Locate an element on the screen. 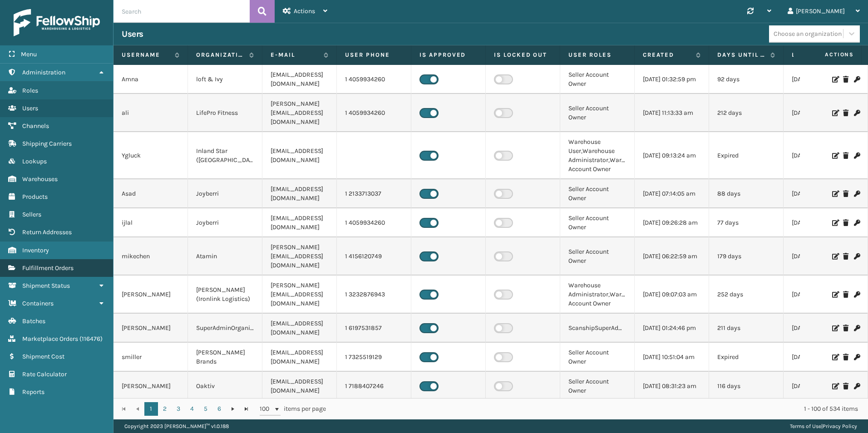 This screenshot has height=433, width=868. label: User phone is located at coordinates (374, 55).